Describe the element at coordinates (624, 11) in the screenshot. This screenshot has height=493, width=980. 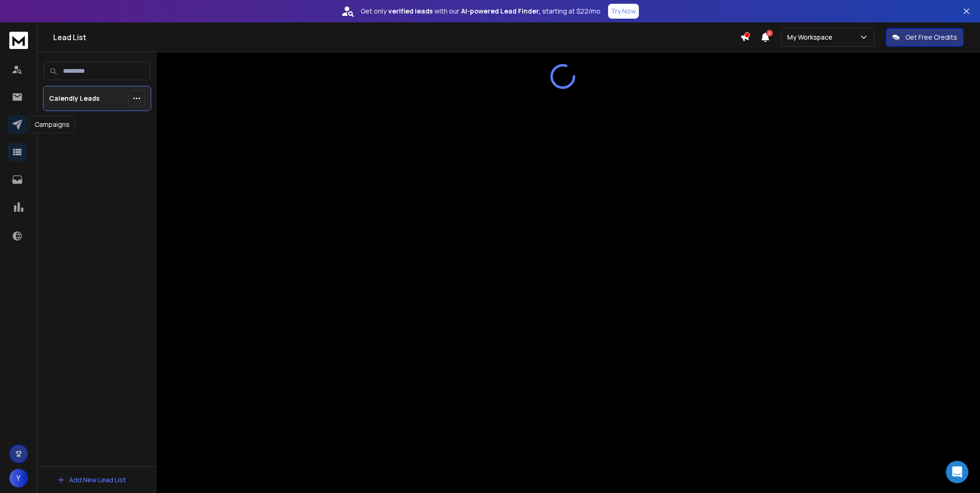
I see `p: Try Now` at that location.